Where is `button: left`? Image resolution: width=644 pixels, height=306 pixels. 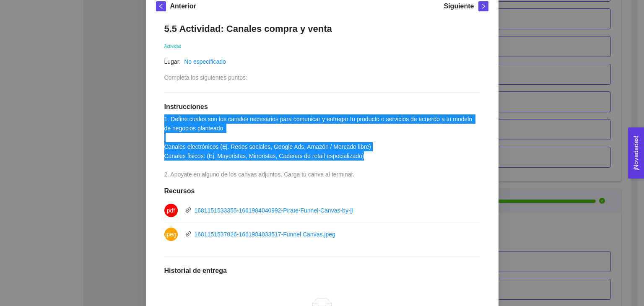 button: left is located at coordinates (161, 7).